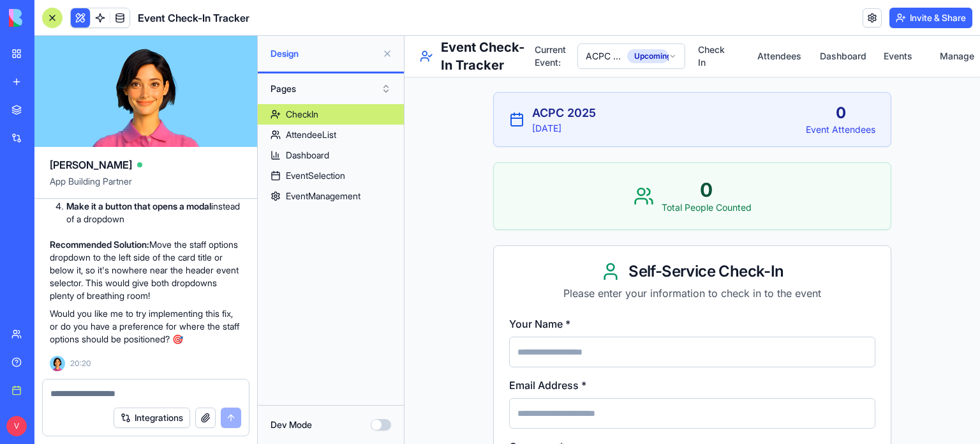  Describe the element at coordinates (288, 236) in the screenshot. I see `div: Self-Service Check-In` at that location.